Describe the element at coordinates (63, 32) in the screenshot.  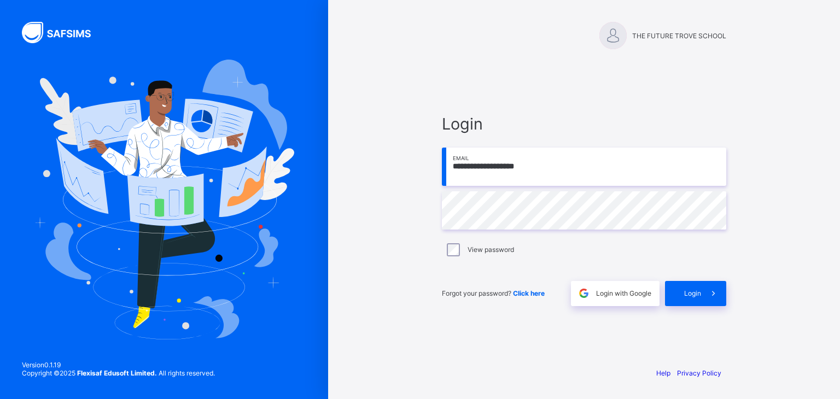
I see `img: SAFSIMS Logo` at that location.